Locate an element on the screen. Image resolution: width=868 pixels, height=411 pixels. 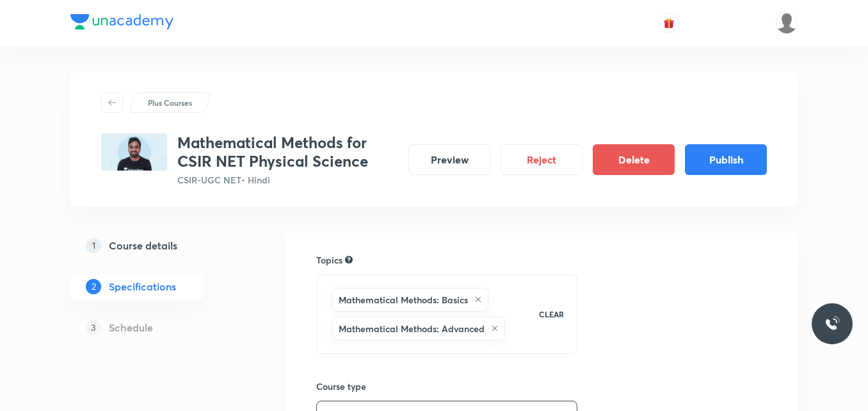
p: Plus Courses is located at coordinates (170, 102).